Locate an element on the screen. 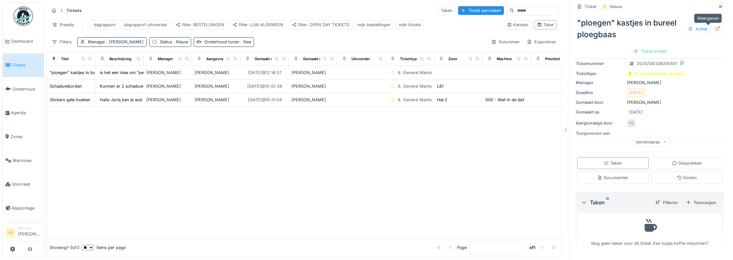  div: 2025/08/336/05401 is located at coordinates (657, 63).